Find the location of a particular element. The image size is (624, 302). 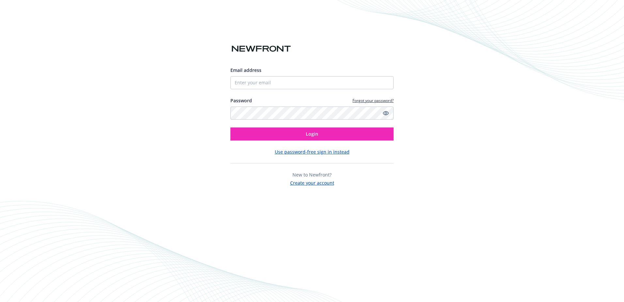

a: Show password is located at coordinates (386, 113).